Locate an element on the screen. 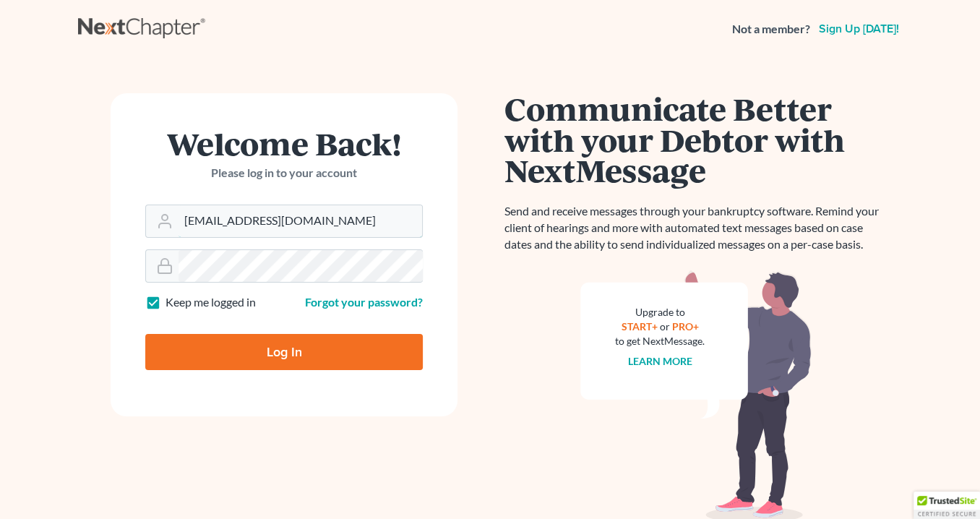 The height and width of the screenshot is (519, 980). label: Keep me logged in is located at coordinates (210, 303).